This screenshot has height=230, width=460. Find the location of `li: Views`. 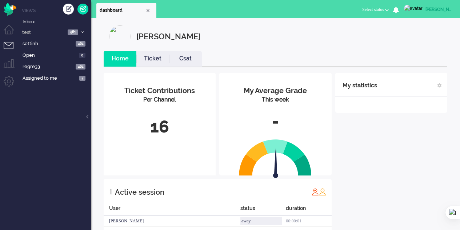

li: Views is located at coordinates (56, 10).